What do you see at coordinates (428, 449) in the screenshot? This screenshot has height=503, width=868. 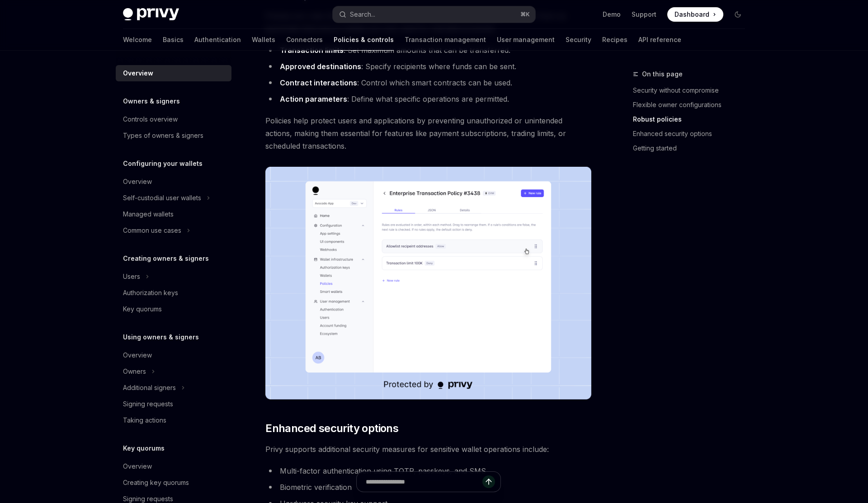 I see `span: Privy supports additional security measures for sensitive wallet operations include:` at bounding box center [428, 449].